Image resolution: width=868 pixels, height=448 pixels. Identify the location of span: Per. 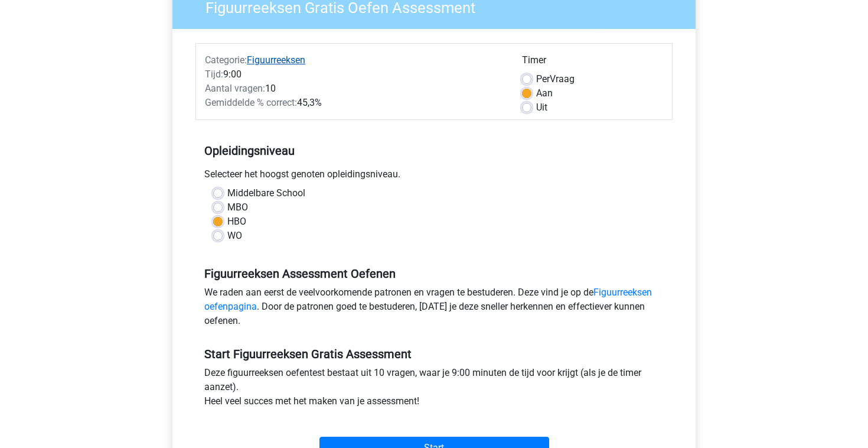
(542, 79).